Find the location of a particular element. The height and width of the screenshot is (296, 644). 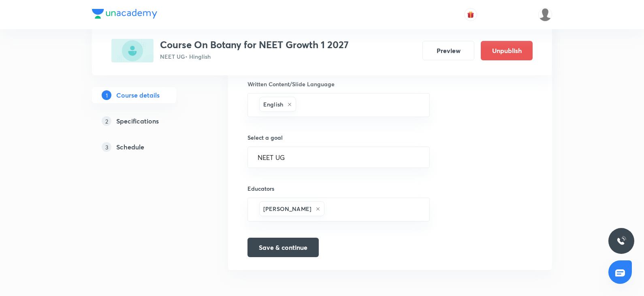

h5: Specifications is located at coordinates (137, 121).